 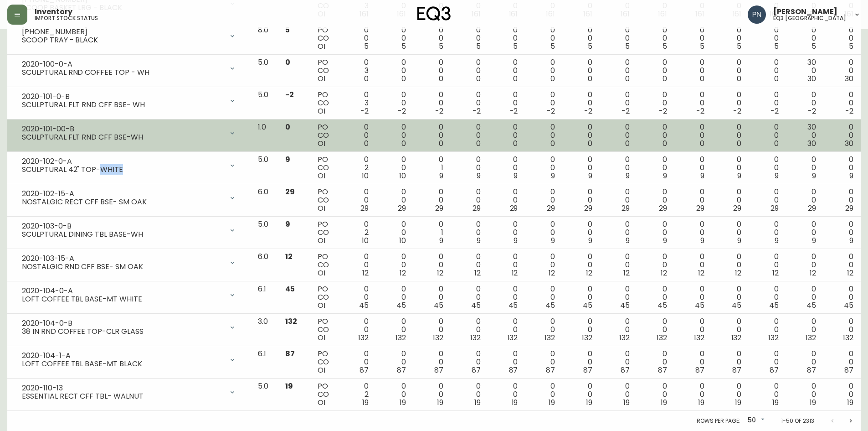 What do you see at coordinates (123, 226) in the screenshot?
I see `div: 2020-103-0-B` at bounding box center [123, 226].